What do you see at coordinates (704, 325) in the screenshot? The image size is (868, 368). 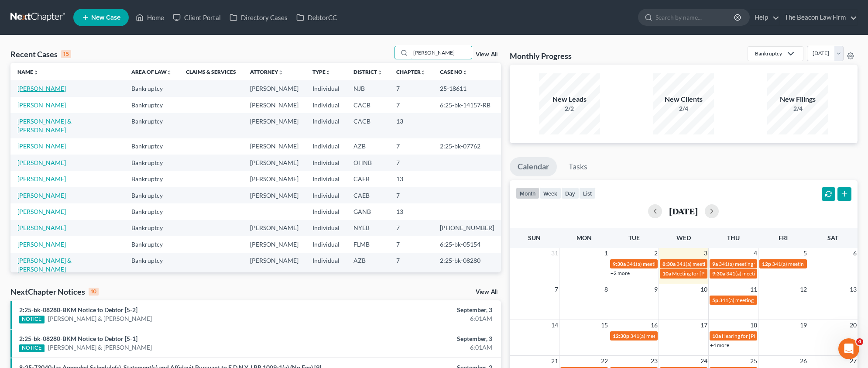 I see `span: 17` at bounding box center [704, 325].